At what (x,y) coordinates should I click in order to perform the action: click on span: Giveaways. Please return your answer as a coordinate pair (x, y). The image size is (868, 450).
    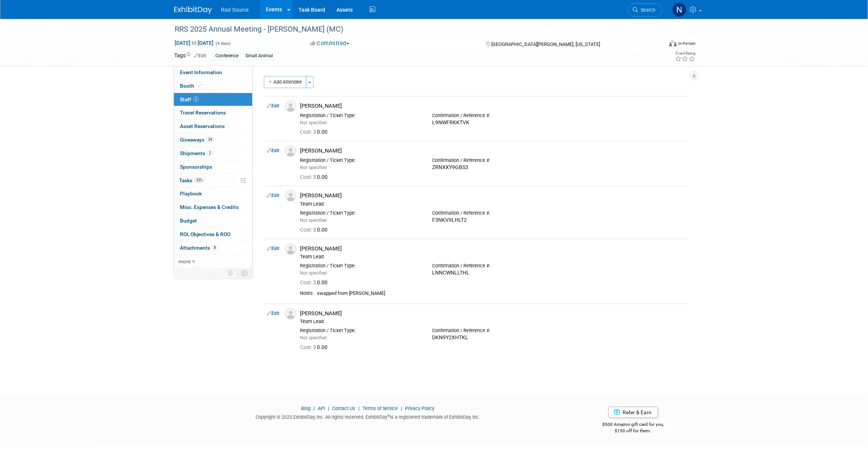
    Looking at the image, I should click on (197, 140).